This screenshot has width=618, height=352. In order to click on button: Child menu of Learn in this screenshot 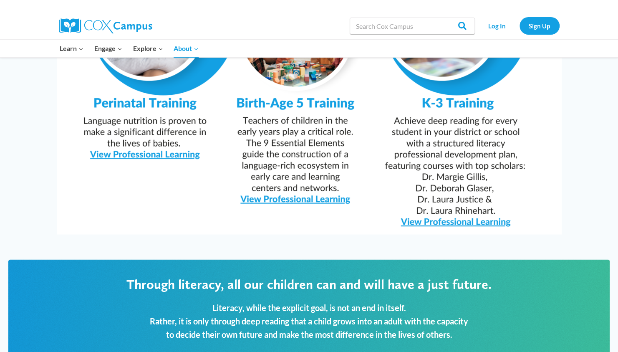, I will do `click(72, 48)`.